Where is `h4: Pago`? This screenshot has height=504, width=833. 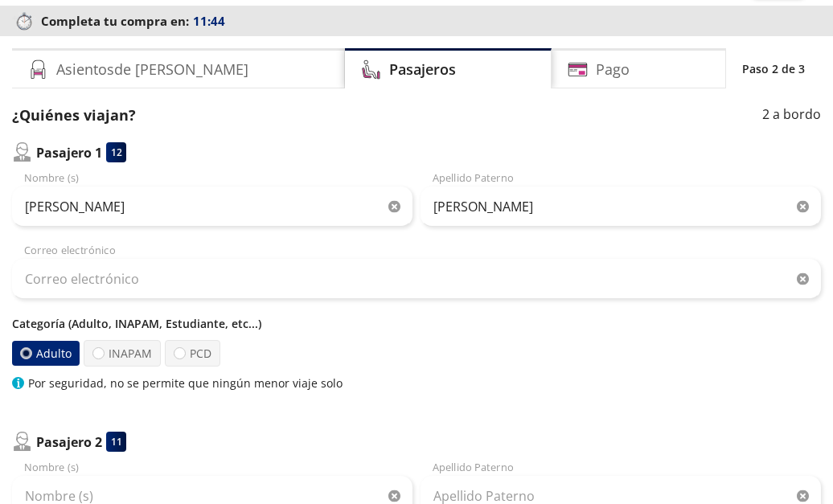
h4: Pago is located at coordinates (613, 69).